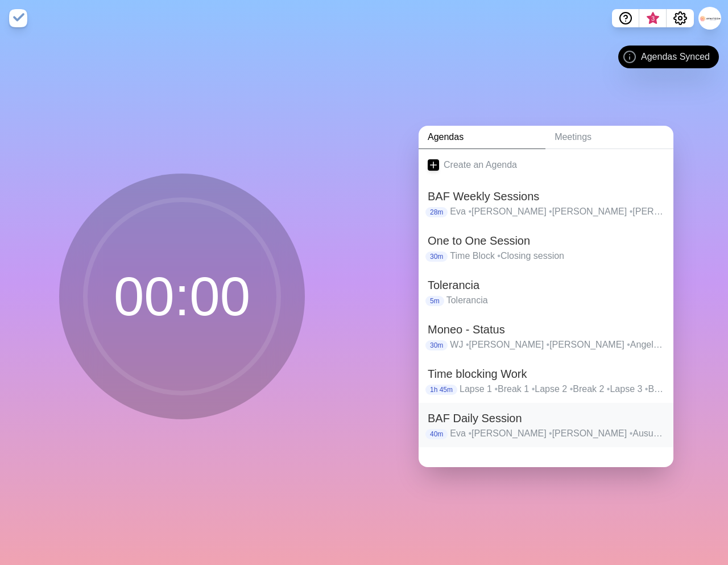 The height and width of the screenshot is (565, 728). What do you see at coordinates (481, 137) in the screenshot?
I see `a: Agendas` at bounding box center [481, 137].